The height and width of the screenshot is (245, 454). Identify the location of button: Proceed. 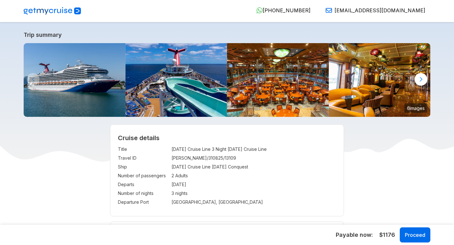
(415, 235).